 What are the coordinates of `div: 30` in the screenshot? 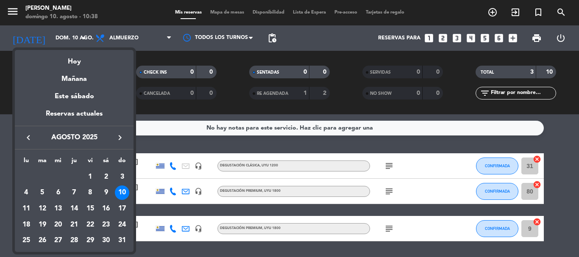 It's located at (106, 241).